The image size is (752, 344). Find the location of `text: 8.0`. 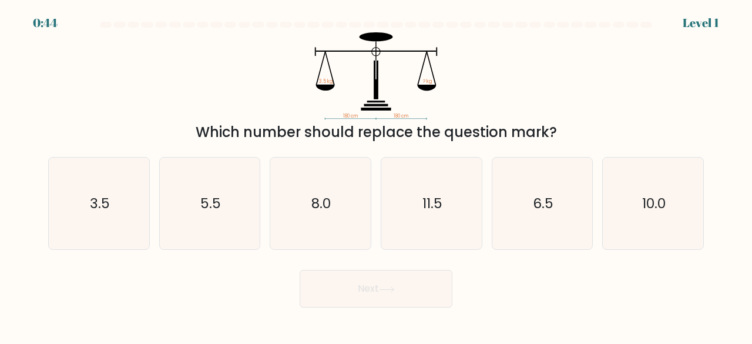

text: 8.0 is located at coordinates (321, 203).